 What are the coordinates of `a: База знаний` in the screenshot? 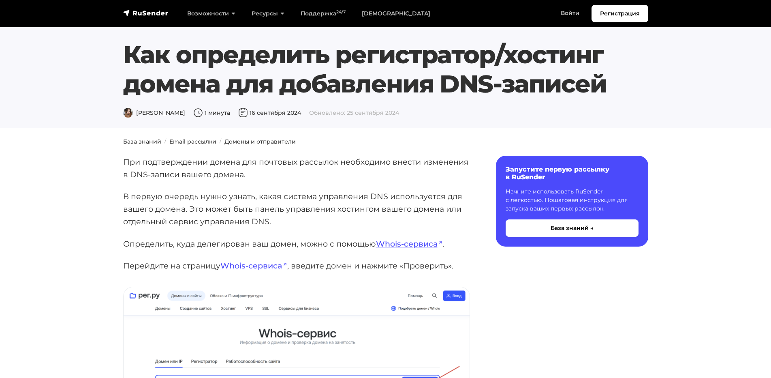 It's located at (142, 141).